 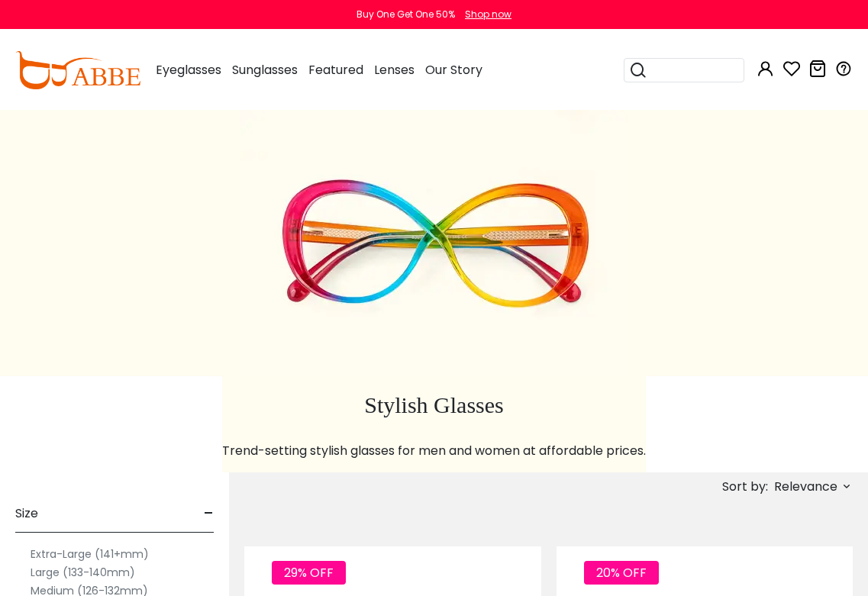 What do you see at coordinates (745, 486) in the screenshot?
I see `span: Sort by:` at bounding box center [745, 486].